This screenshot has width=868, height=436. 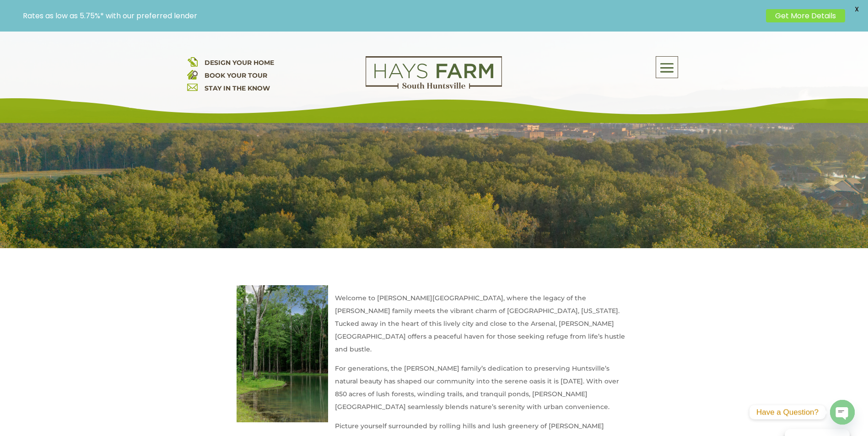 I want to click on a: BOOK YOUR TOUR, so click(x=236, y=75).